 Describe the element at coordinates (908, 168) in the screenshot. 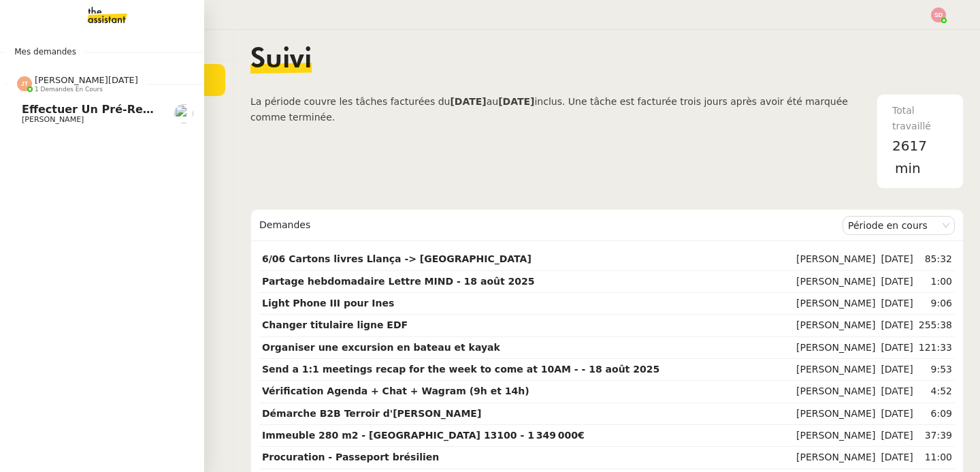

I see `span: min` at that location.